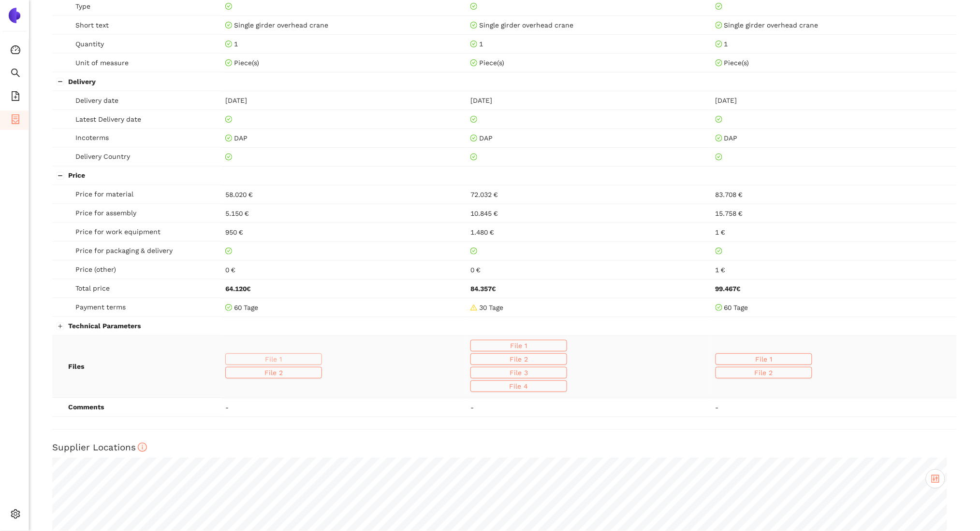 The height and width of the screenshot is (531, 980). I want to click on b: 64.120 €, so click(237, 289).